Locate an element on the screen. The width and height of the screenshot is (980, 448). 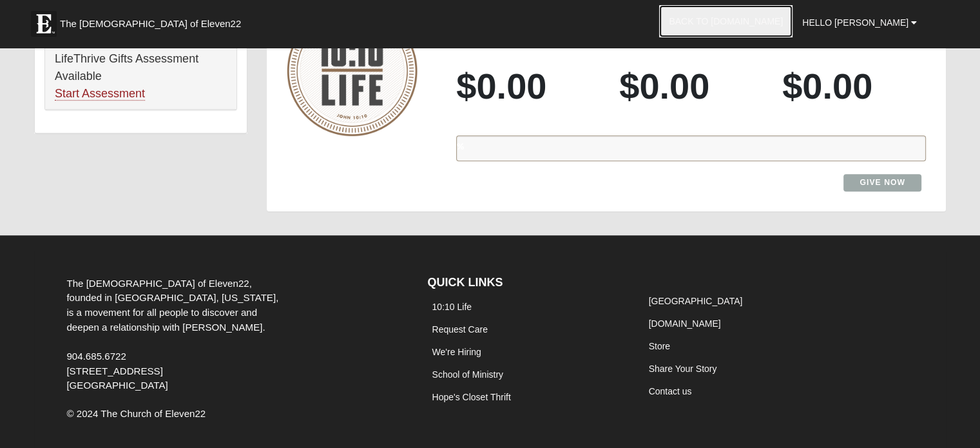
img: 10-10-Life-logo-round-no-scripture.png is located at coordinates (352, 71).